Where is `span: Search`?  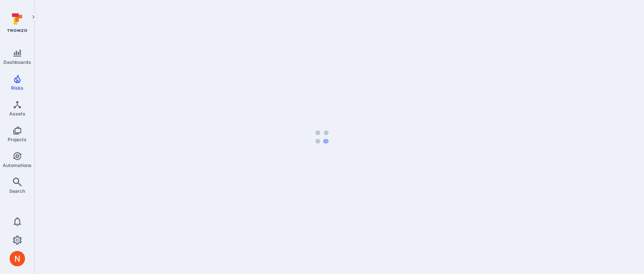
span: Search is located at coordinates (17, 191).